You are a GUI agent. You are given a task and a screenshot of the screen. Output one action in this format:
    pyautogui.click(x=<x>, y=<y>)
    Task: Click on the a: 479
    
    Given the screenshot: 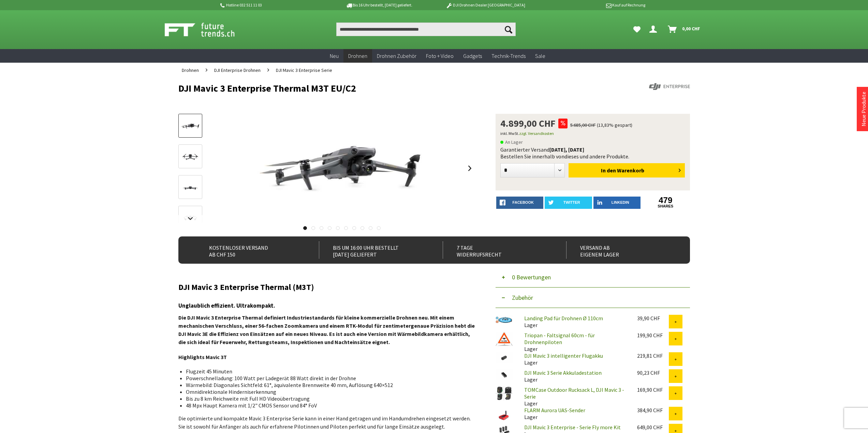 What is the action you would take?
    pyautogui.click(x=665, y=200)
    